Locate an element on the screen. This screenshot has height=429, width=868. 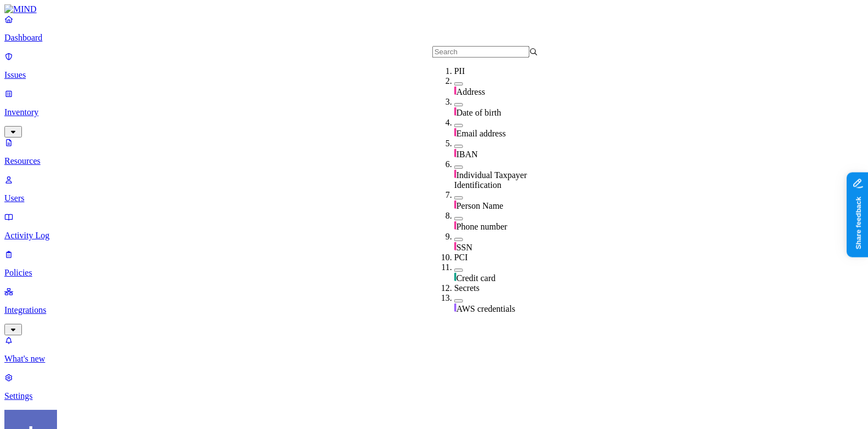
a: Dashboard is located at coordinates (434, 29).